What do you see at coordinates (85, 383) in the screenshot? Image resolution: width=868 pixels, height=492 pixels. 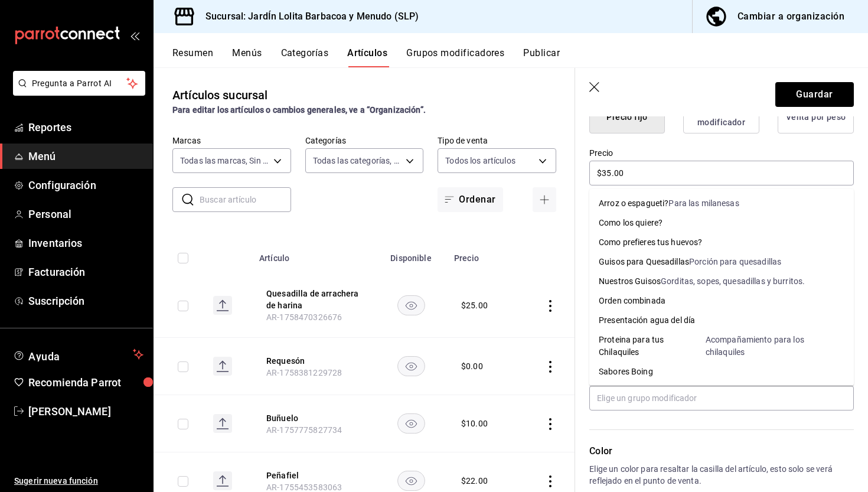 I see `span: Recomienda Parrot` at bounding box center [85, 383].